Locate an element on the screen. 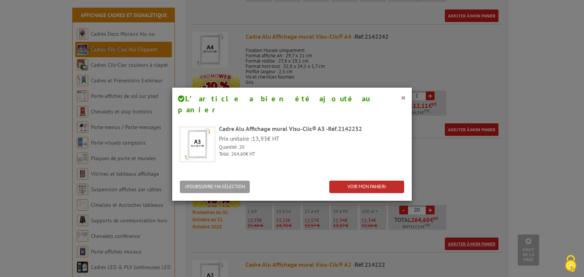 The image size is (584, 277). h4: L’article a bien été ajouté au panier is located at coordinates (292, 104).